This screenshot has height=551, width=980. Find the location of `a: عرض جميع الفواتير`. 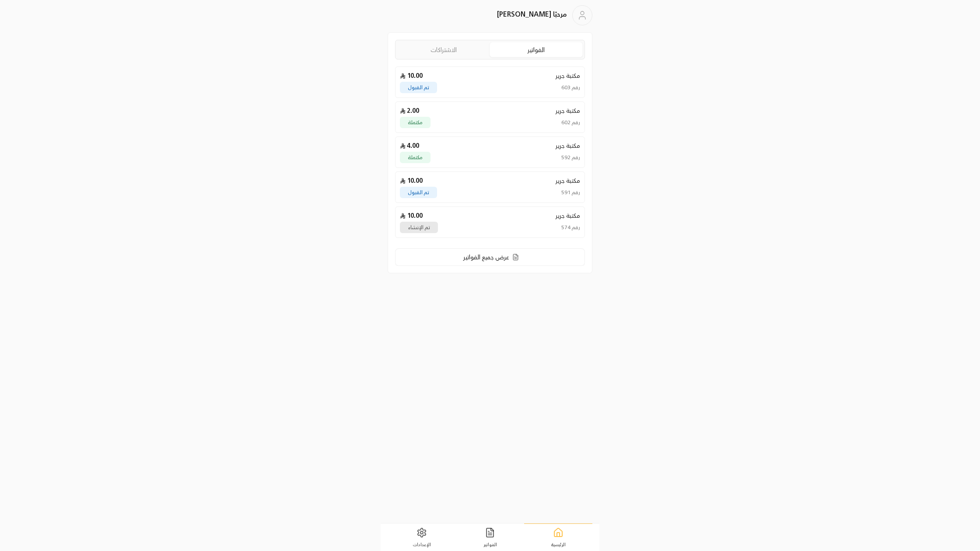

a: عرض جميع الفواتير is located at coordinates (490, 257).